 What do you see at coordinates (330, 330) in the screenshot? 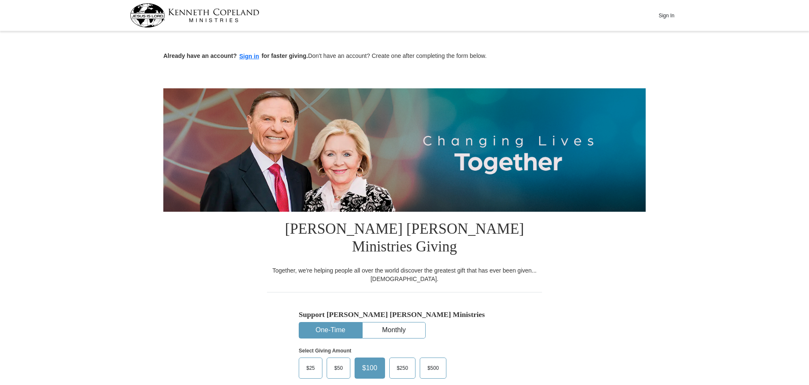
I see `button: One-Time` at bounding box center [330, 330].